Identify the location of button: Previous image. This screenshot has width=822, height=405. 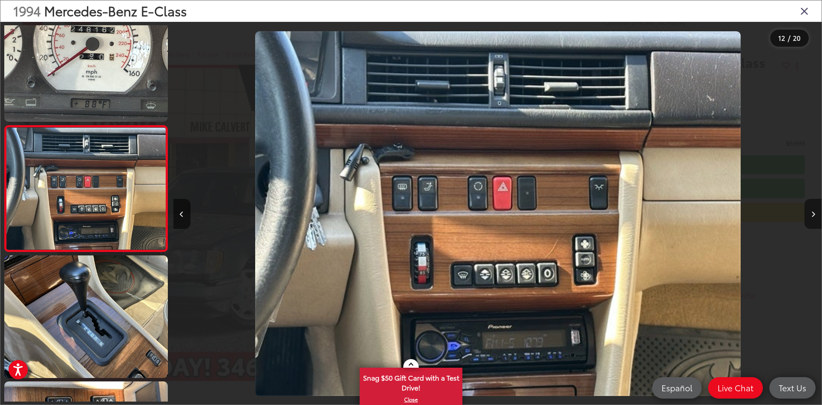
(182, 214).